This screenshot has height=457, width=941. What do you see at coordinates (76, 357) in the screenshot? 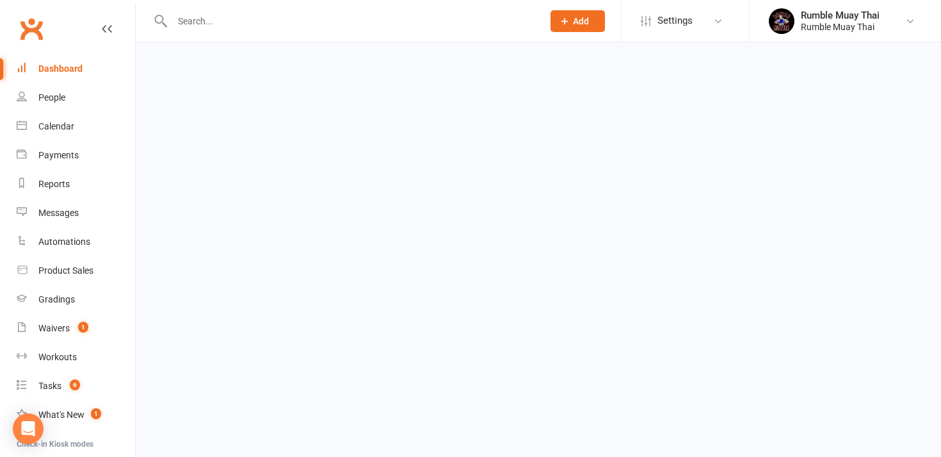
I see `a: Workouts` at bounding box center [76, 357].